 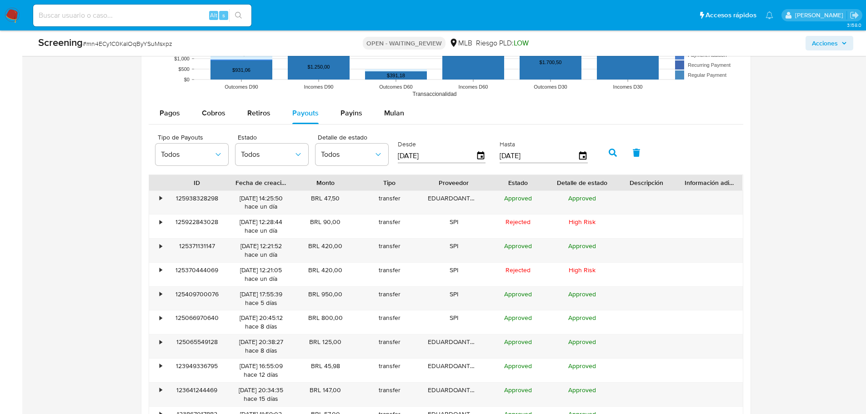 I want to click on b: Screening, so click(x=60, y=42).